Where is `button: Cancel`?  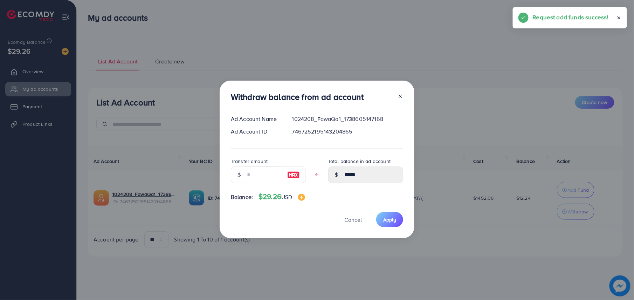 button: Cancel is located at coordinates (353, 219).